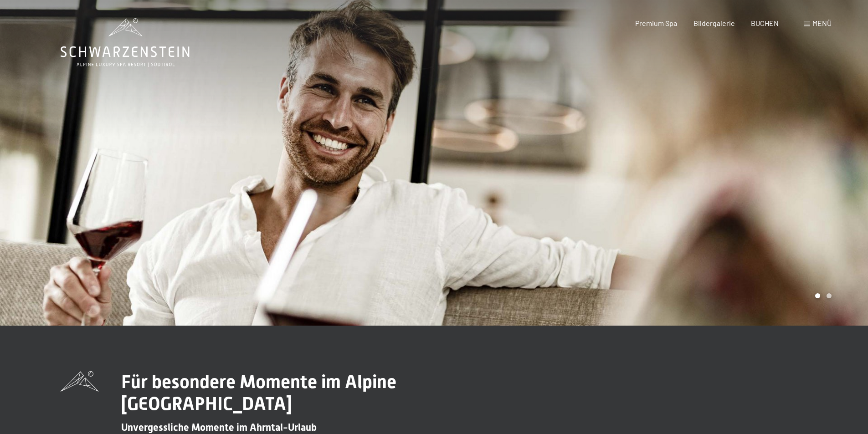 Image resolution: width=868 pixels, height=434 pixels. I want to click on span: Menü, so click(822, 23).